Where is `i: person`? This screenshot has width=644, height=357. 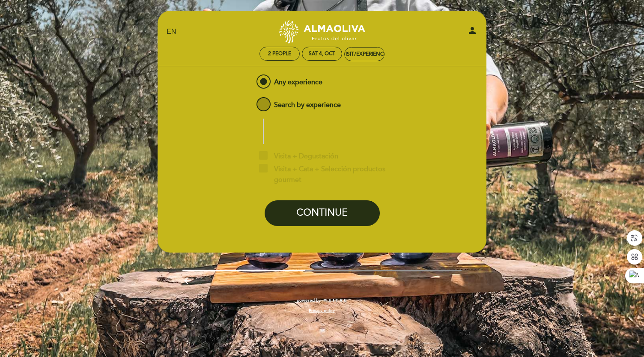 i: person is located at coordinates (472, 30).